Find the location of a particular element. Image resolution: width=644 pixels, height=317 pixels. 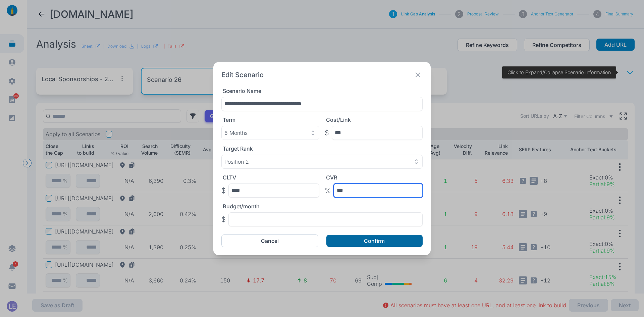

h2: Edit Scenario is located at coordinates (243, 75).